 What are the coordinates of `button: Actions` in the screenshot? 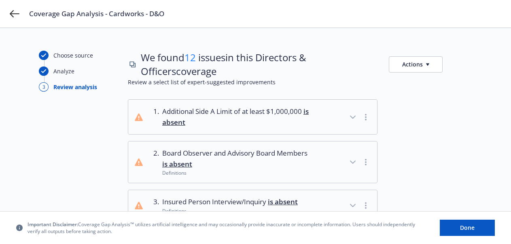 It's located at (416, 64).